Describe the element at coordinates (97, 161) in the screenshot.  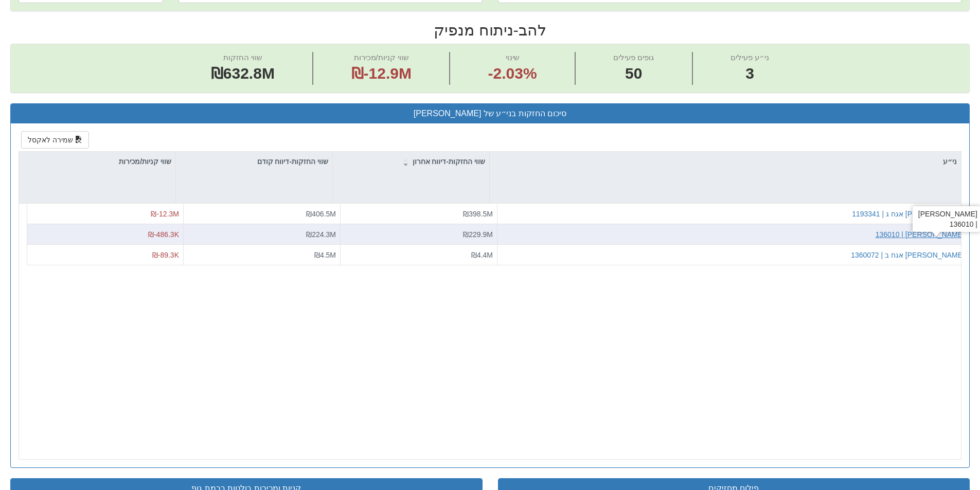
I see `div: שווי קניות/מכירות` at that location.